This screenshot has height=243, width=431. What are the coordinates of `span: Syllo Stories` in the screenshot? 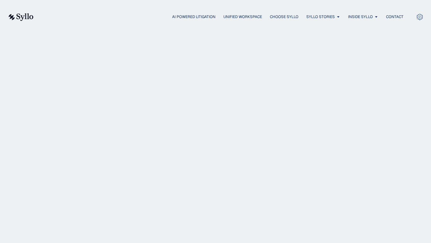 It's located at (320, 17).